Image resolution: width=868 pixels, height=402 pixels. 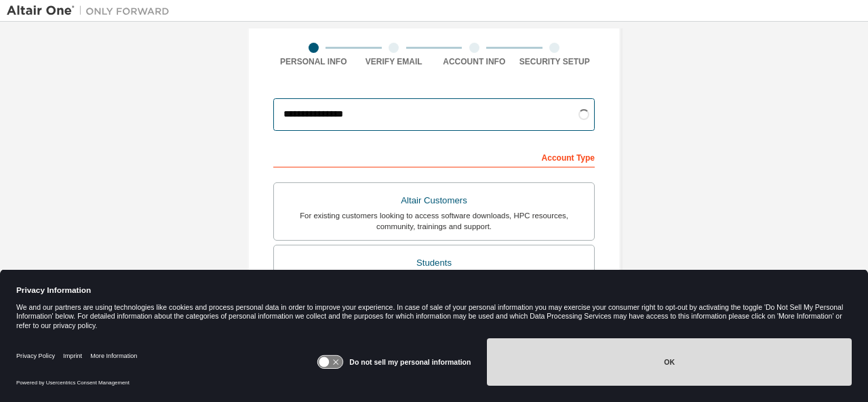 I want to click on div: For existing customers looking to access software downloads, HPC resources, community, trainings ..., so click(x=434, y=221).